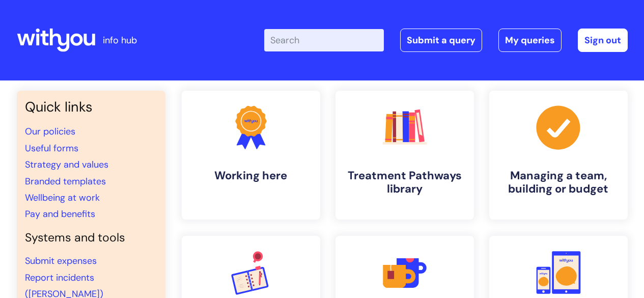 The height and width of the screenshot is (298, 644). Describe the element at coordinates (51, 148) in the screenshot. I see `a: Useful forms` at that location.